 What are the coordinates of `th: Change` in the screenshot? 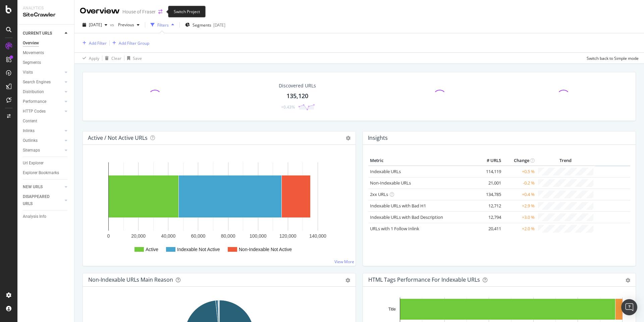 It's located at (519, 161).